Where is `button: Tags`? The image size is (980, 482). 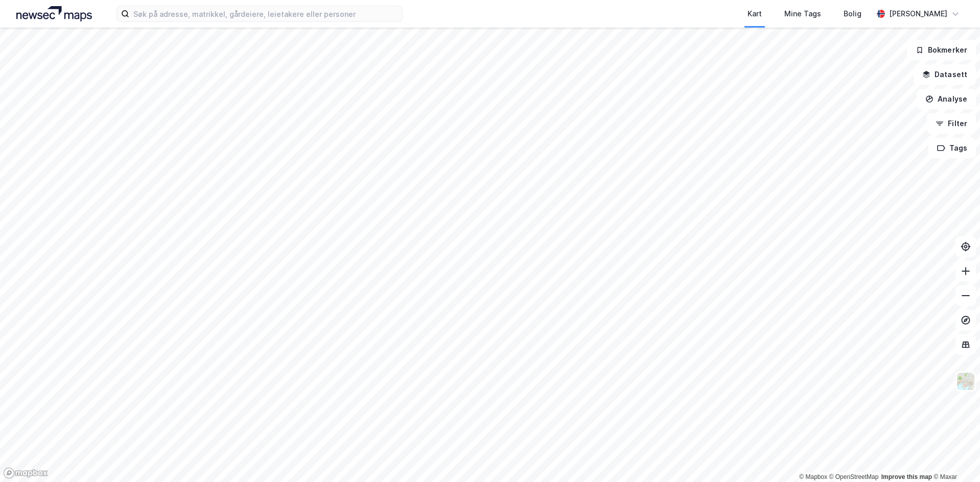
button: Tags is located at coordinates (952, 148).